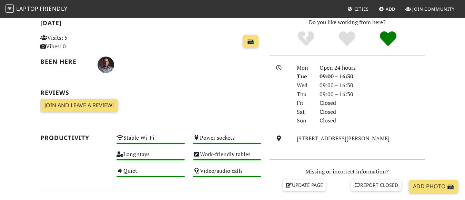 This screenshot has width=465, height=200. I want to click on a: LaptopFriendly LaptopFriendly, so click(36, 9).